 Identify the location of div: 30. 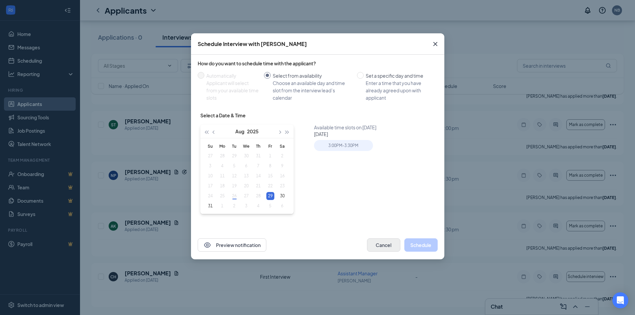
(282, 196).